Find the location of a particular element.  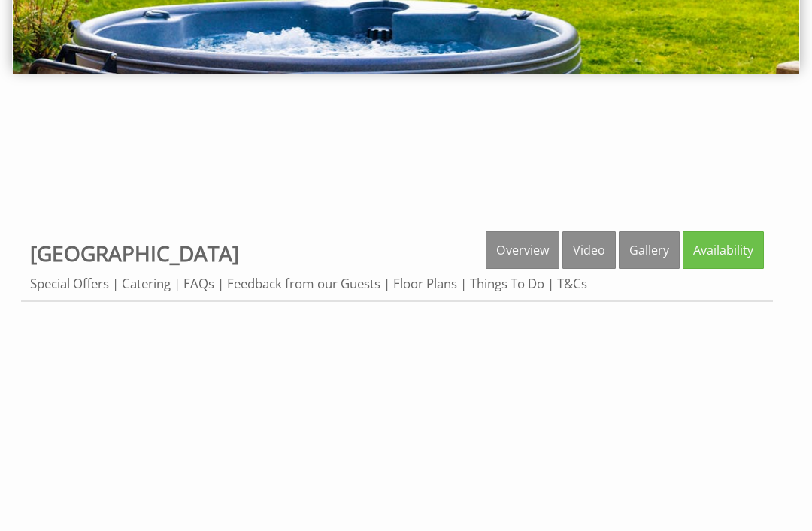

a: Availability is located at coordinates (723, 250).